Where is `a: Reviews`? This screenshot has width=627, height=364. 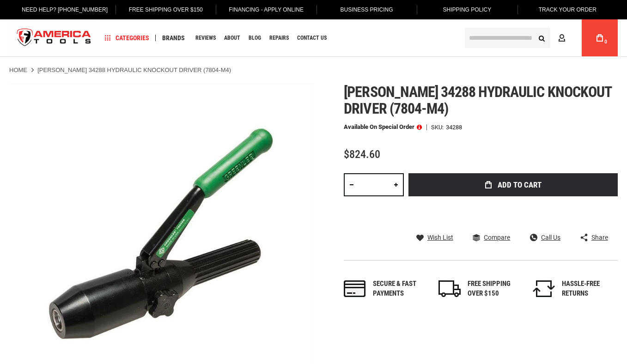
a: Reviews is located at coordinates (206, 38).